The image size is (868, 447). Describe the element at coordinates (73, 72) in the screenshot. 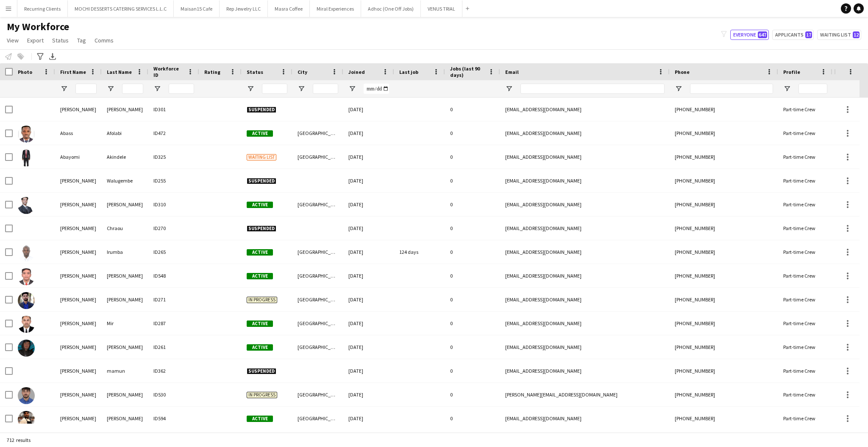

I see `span: First Name` at that location.